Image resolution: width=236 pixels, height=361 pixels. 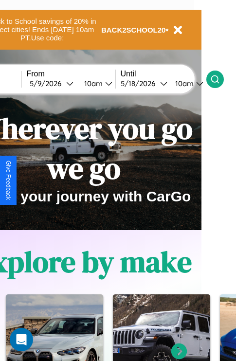 I want to click on div: 5 / 9 / 2026, so click(x=48, y=83).